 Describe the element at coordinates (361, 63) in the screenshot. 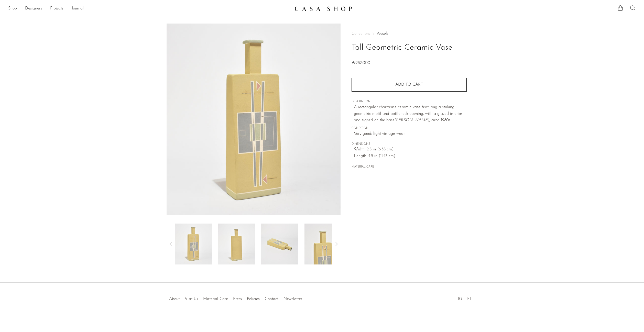

I see `span: ₩282,000` at that location.